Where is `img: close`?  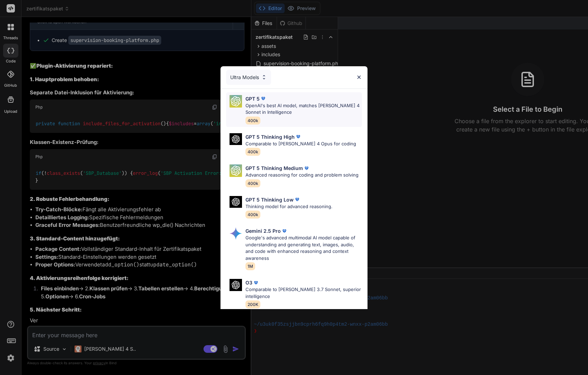
img: close is located at coordinates (359, 77).